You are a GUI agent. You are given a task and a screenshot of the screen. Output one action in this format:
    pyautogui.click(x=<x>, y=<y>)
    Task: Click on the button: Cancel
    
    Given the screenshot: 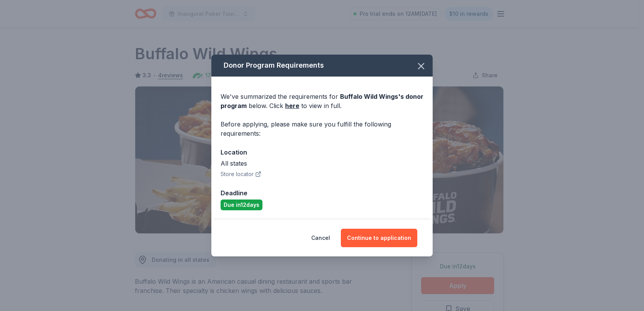 What is the action you would take?
    pyautogui.click(x=321, y=238)
    